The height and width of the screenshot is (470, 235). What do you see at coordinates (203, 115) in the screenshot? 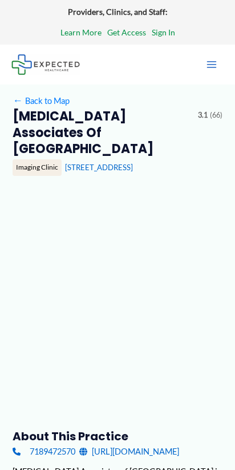
I see `span: 3.1` at bounding box center [203, 115].